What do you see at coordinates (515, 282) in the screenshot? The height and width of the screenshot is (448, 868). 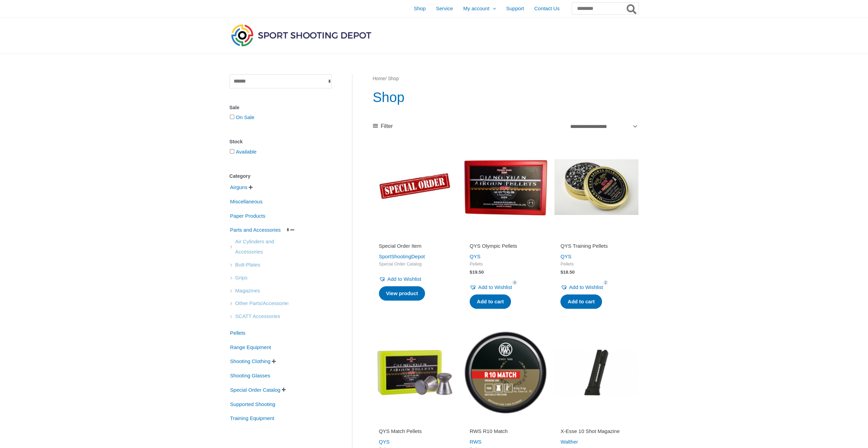 I see `span: 4` at bounding box center [515, 282].